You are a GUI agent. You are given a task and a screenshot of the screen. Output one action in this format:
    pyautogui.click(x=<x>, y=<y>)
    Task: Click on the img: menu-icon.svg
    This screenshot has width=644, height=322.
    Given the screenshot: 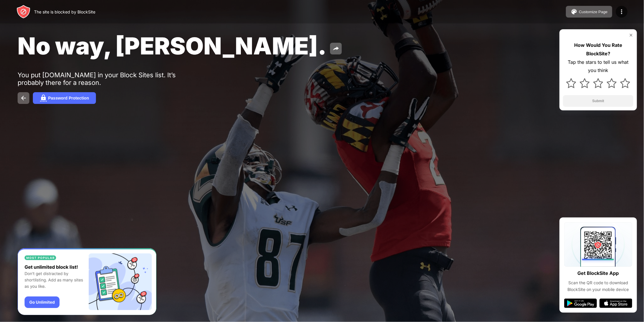 What is the action you would take?
    pyautogui.click(x=622, y=12)
    